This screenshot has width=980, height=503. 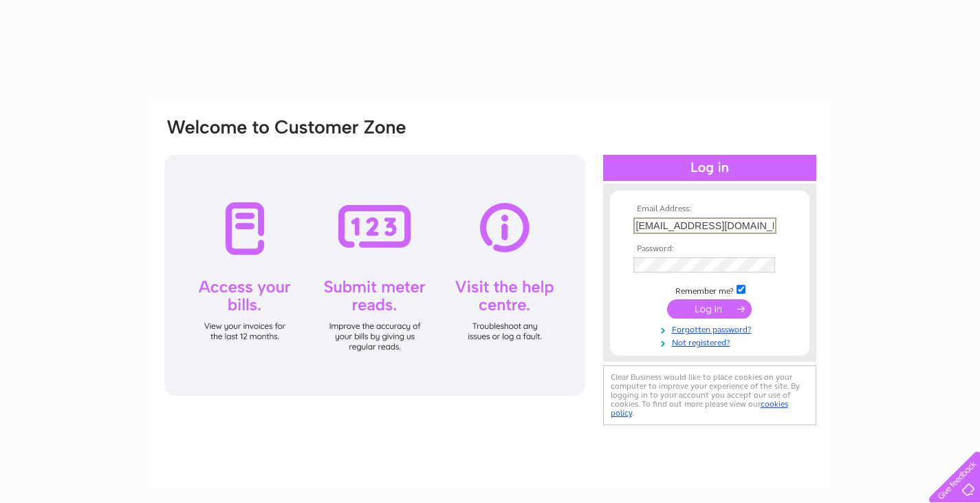 I want to click on th: Password:, so click(x=709, y=249).